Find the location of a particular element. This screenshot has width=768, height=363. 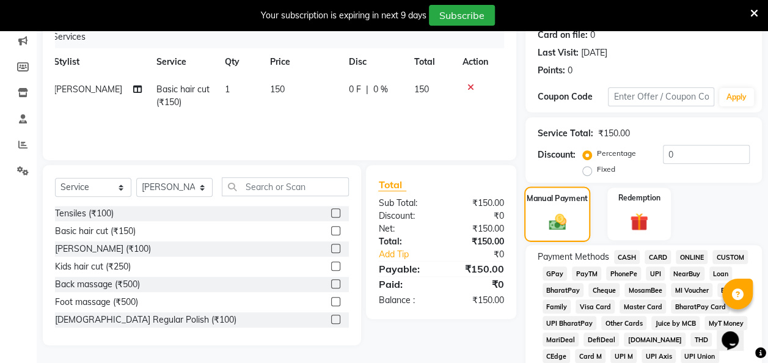

span: UPI M is located at coordinates (623, 356).